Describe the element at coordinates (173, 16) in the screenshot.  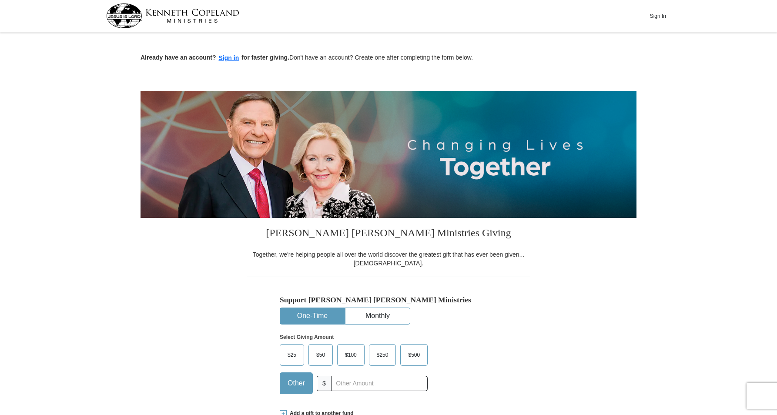
I see `img: kcm-header-logo.svg` at that location.